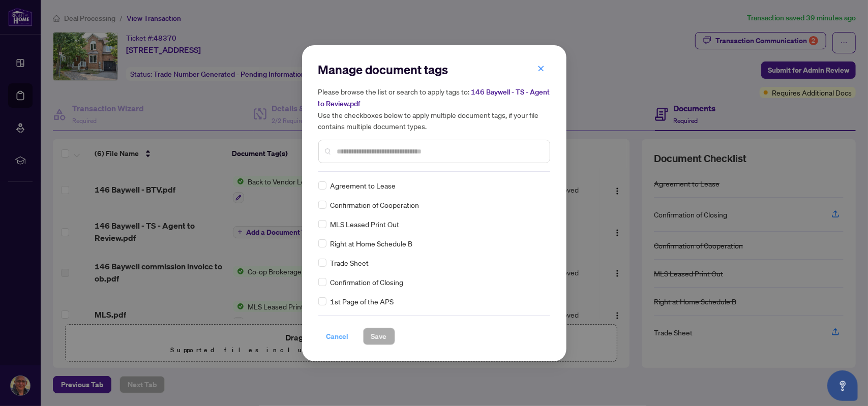 The height and width of the screenshot is (406, 868). I want to click on span: close, so click(542, 69).